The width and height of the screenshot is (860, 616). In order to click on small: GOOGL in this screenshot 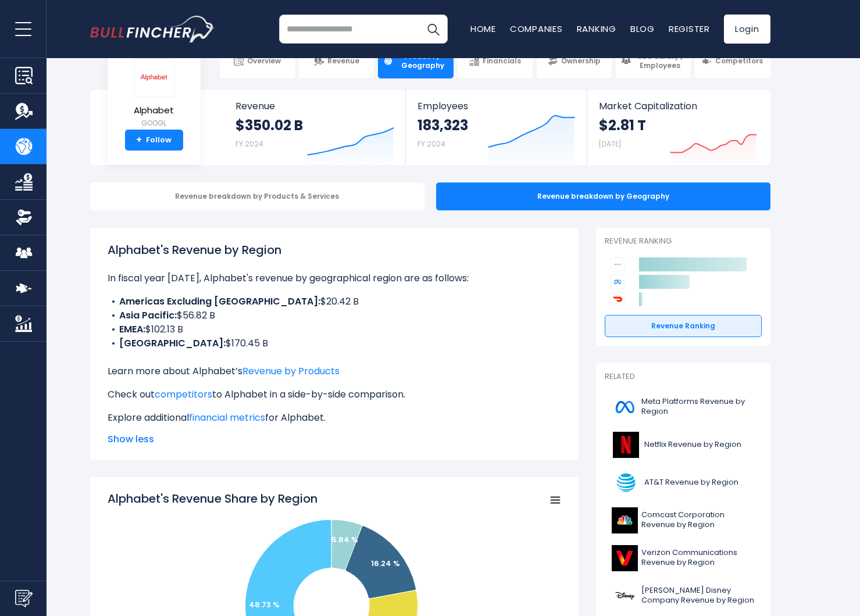, I will do `click(154, 123)`.